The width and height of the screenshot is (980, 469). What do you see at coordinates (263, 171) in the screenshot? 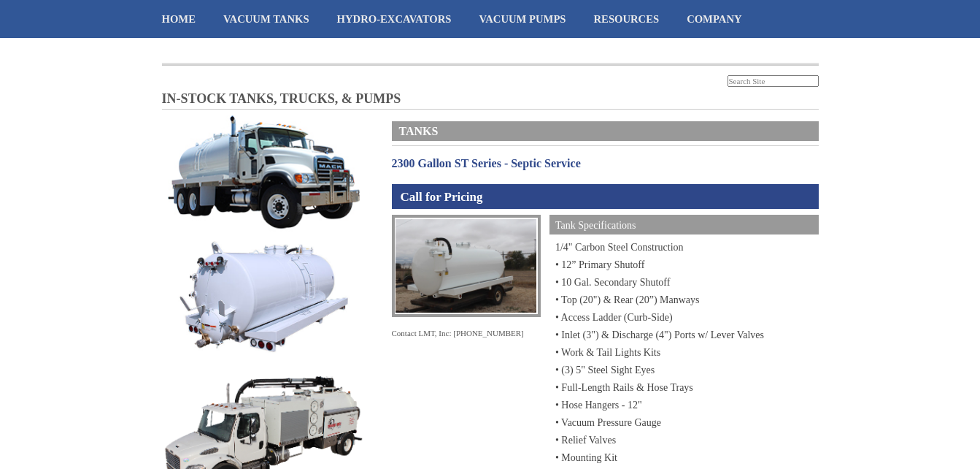
I see `img: Stacks Image 9449` at bounding box center [263, 171].